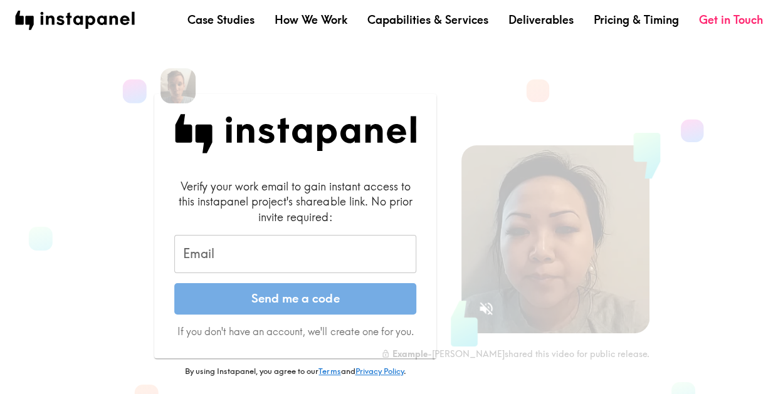 Image resolution: width=778 pixels, height=394 pixels. I want to click on a: Get in Touch, so click(731, 19).